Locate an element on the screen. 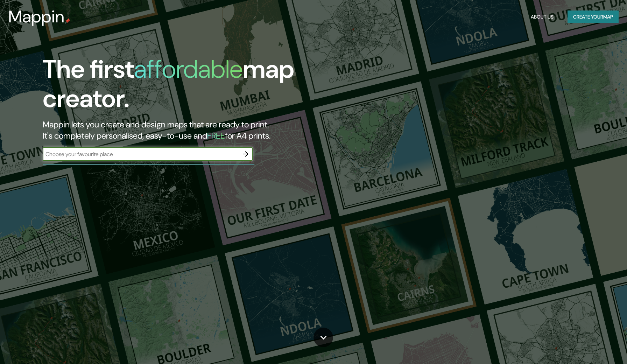 Image resolution: width=627 pixels, height=364 pixels. h5: FREE is located at coordinates (216, 135).